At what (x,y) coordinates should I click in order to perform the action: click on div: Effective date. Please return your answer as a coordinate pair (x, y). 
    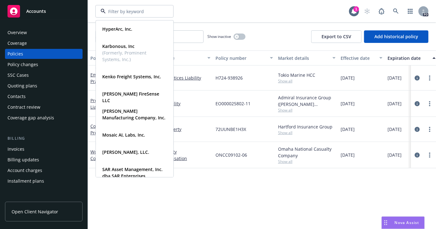
    Looking at the image, I should click on (358, 58).